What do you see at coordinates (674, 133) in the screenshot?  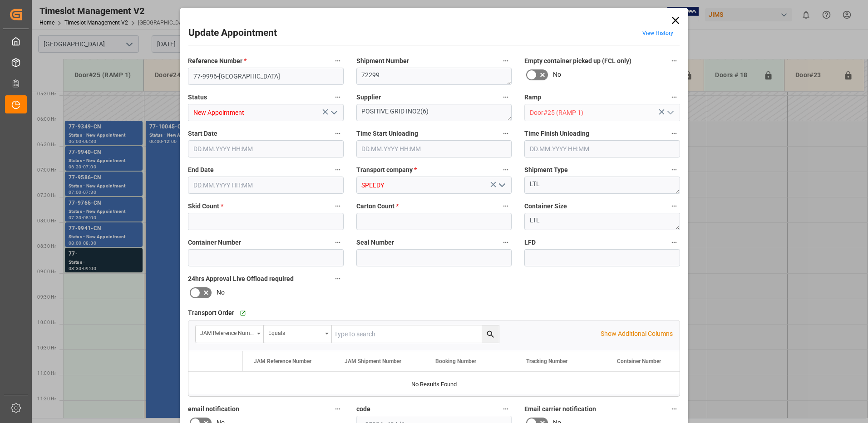 I see `button: Time Finish Unloading` at bounding box center [674, 133].